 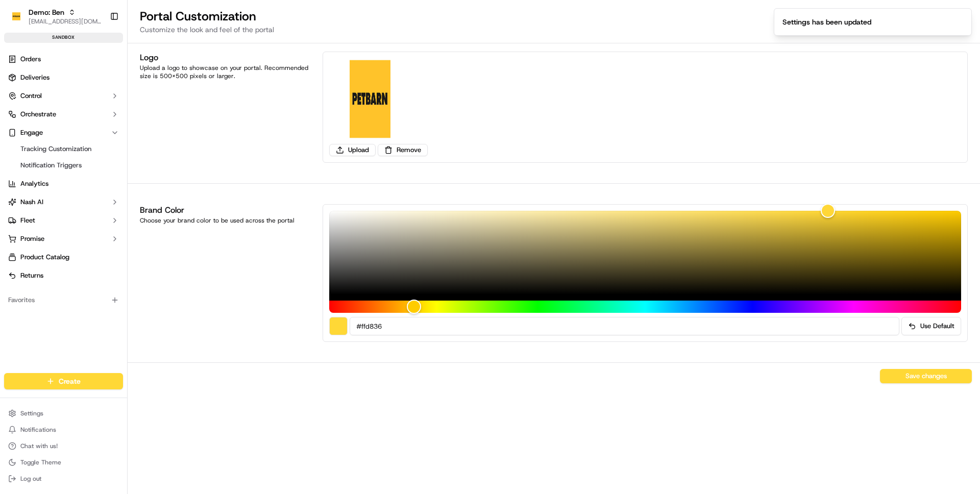 What do you see at coordinates (63, 149) in the screenshot?
I see `a: Tracking Customization` at bounding box center [63, 149].